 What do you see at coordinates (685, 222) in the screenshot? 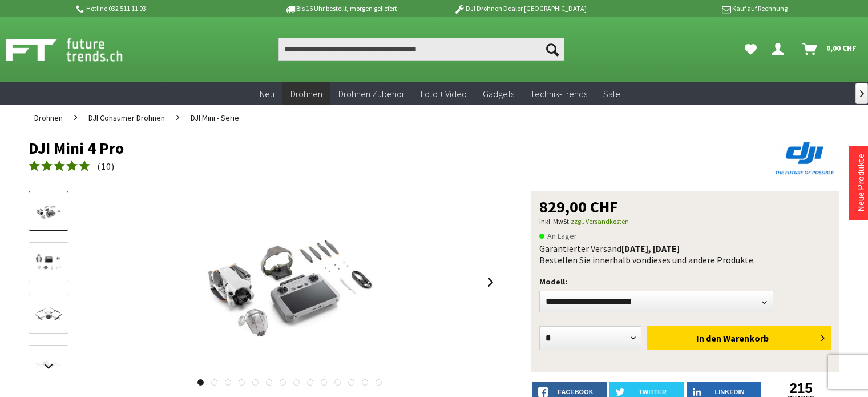
I see `p: inkl. MwSt.` at bounding box center [685, 222].